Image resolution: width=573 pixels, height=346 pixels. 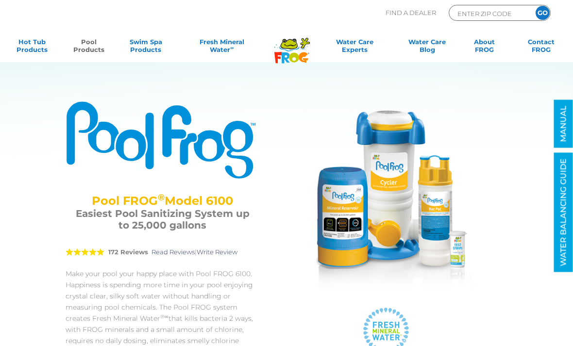 What do you see at coordinates (162, 140) in the screenshot?
I see `img: Product Logo` at bounding box center [162, 140].